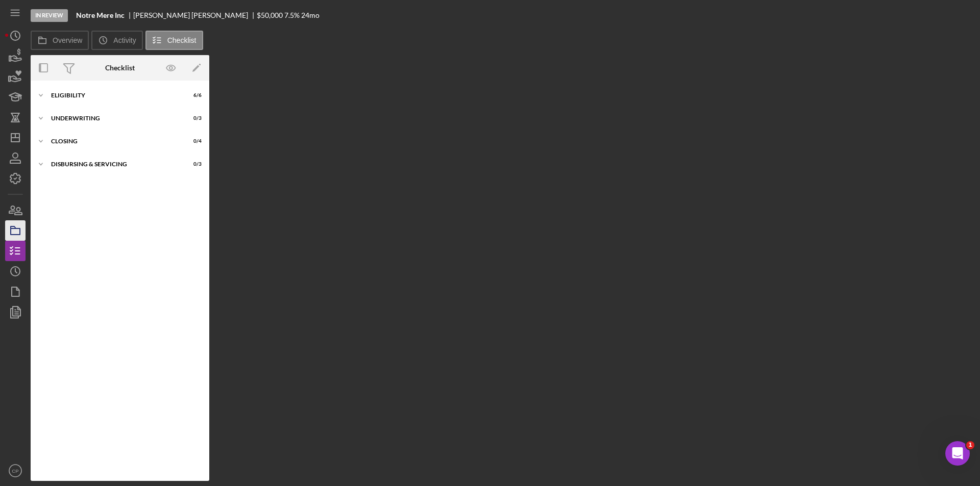 The image size is (980, 486). I want to click on button: Activity, so click(117, 40).